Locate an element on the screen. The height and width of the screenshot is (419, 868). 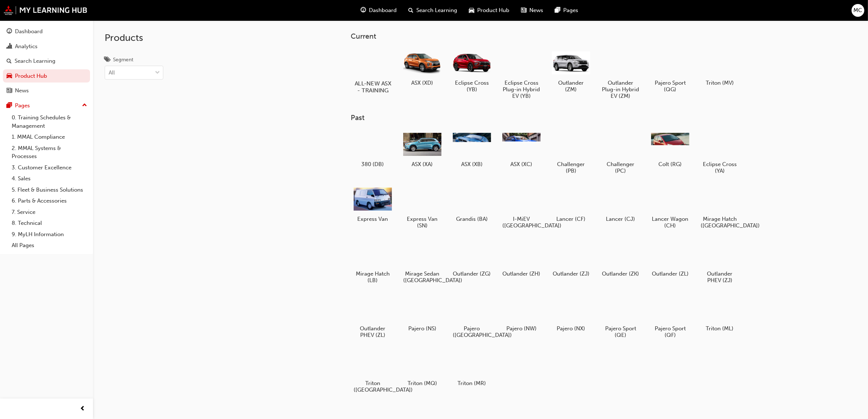
a: 9. MyLH Information is located at coordinates (49, 234).